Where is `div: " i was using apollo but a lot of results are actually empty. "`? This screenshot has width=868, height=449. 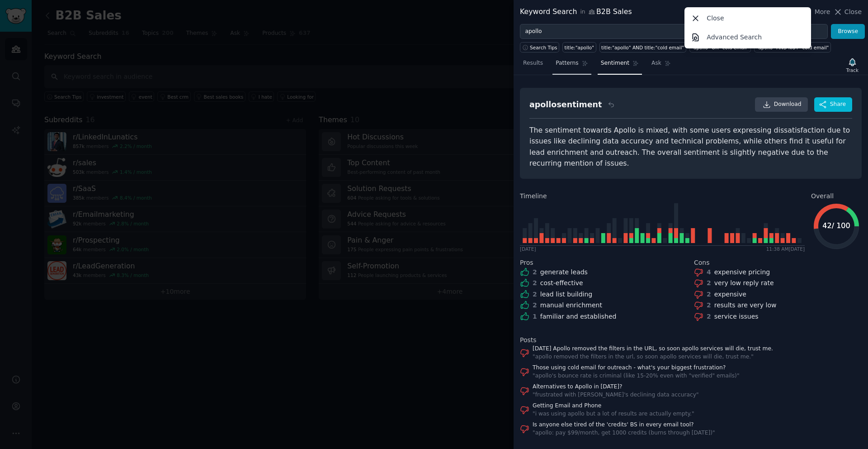 div: " i was using apollo but a lot of results are actually empty. " is located at coordinates (613, 414).